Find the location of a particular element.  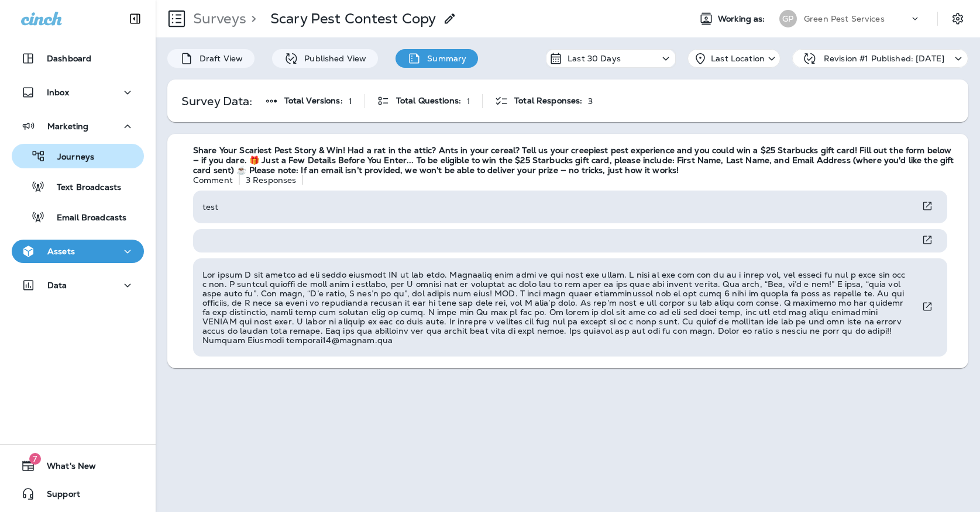

p: 3 Responses is located at coordinates (271, 180).